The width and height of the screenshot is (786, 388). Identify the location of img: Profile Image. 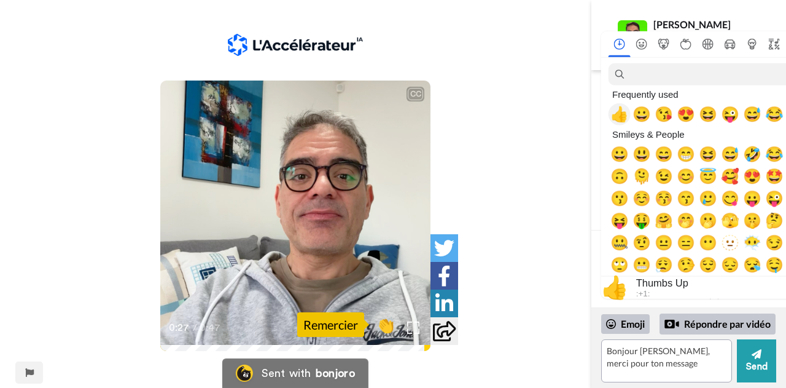
(633, 35).